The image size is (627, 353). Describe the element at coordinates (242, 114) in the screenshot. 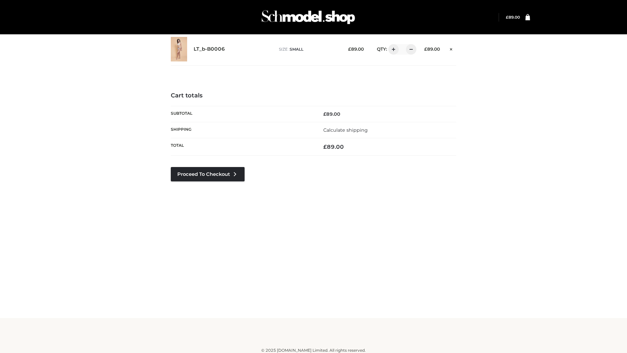

I see `th: Subtotal` at that location.